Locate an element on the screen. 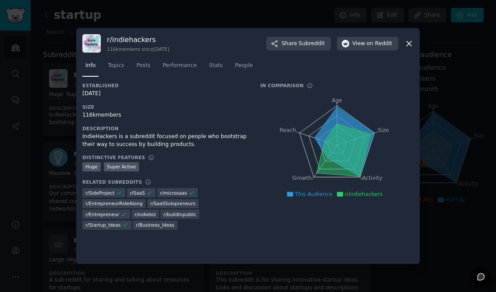  div: Super Active is located at coordinates (121, 166).